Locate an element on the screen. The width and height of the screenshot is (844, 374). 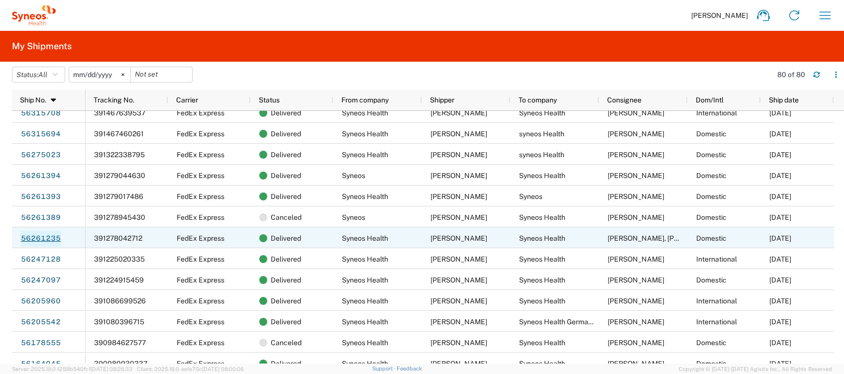
a: 56261393 is located at coordinates (41, 197).